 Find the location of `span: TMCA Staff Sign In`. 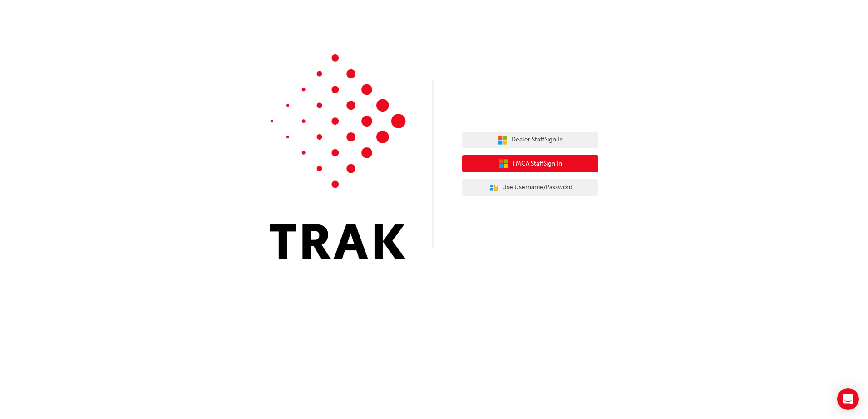

span: TMCA Staff Sign In is located at coordinates (537, 163).